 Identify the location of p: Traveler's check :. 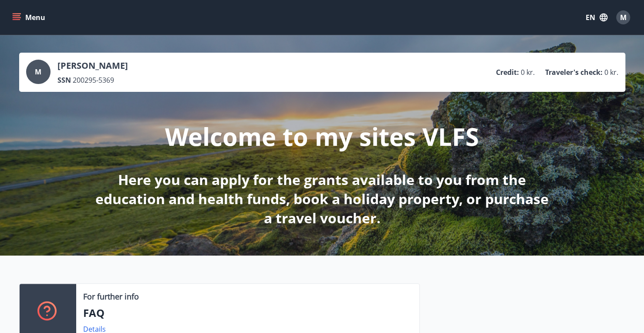
(574, 72).